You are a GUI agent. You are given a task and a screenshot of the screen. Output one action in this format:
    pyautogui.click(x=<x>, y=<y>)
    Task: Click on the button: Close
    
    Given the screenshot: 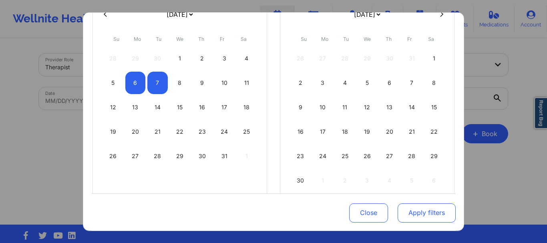 What is the action you would take?
    pyautogui.click(x=368, y=213)
    